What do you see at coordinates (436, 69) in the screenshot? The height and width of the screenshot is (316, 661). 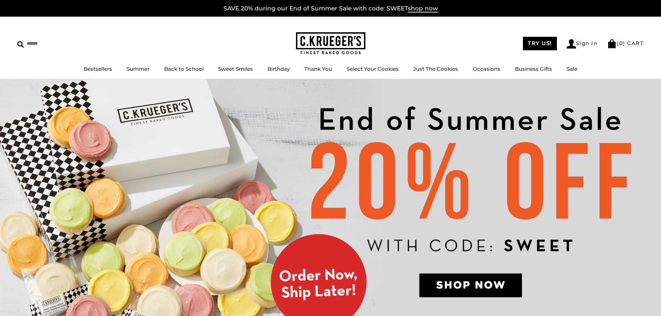 I see `a: Just The Cookies` at bounding box center [436, 69].